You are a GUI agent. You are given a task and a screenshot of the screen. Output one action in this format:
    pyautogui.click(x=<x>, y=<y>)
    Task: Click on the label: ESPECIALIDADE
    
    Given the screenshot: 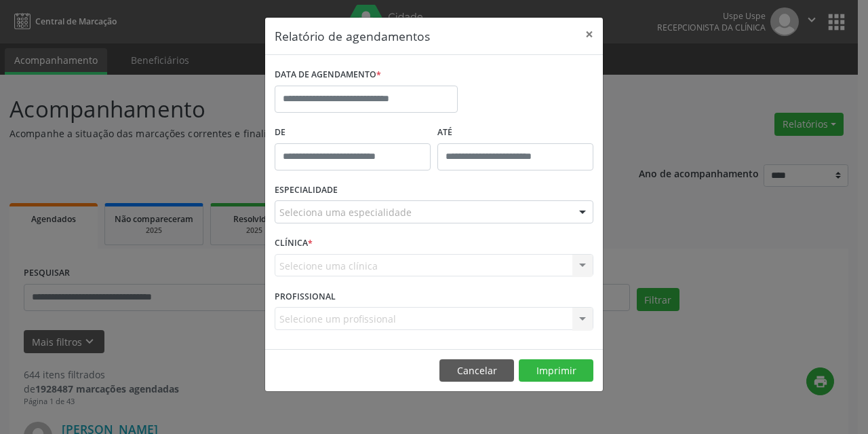 What is the action you would take?
    pyautogui.click(x=306, y=190)
    